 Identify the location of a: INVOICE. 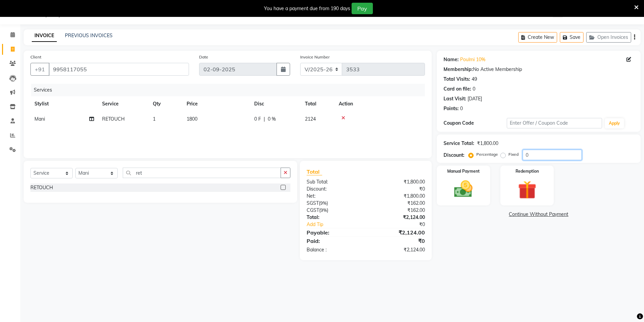
(44, 36).